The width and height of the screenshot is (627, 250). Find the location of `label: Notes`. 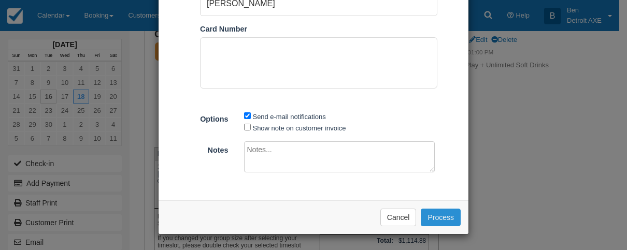

label: Notes is located at coordinates (197, 149).